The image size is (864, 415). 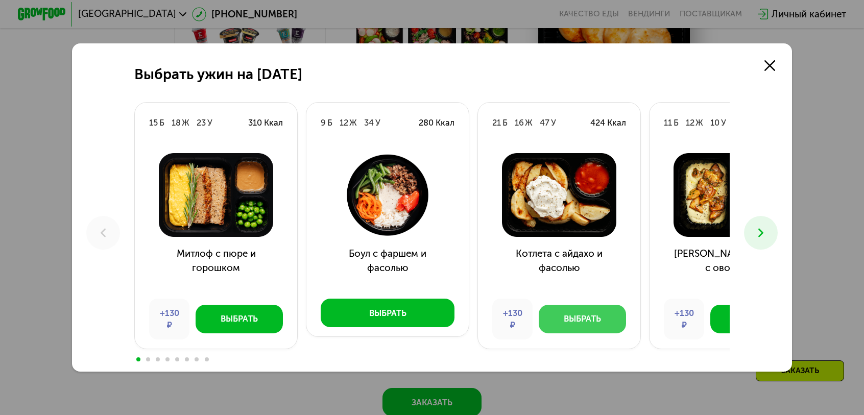 I want to click on h3: Котлета с айдахо и фасолью, so click(x=559, y=268).